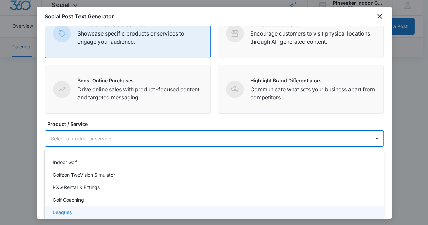  What do you see at coordinates (313, 80) in the screenshot?
I see `p: Highlight Brand Differentiators` at bounding box center [313, 80].